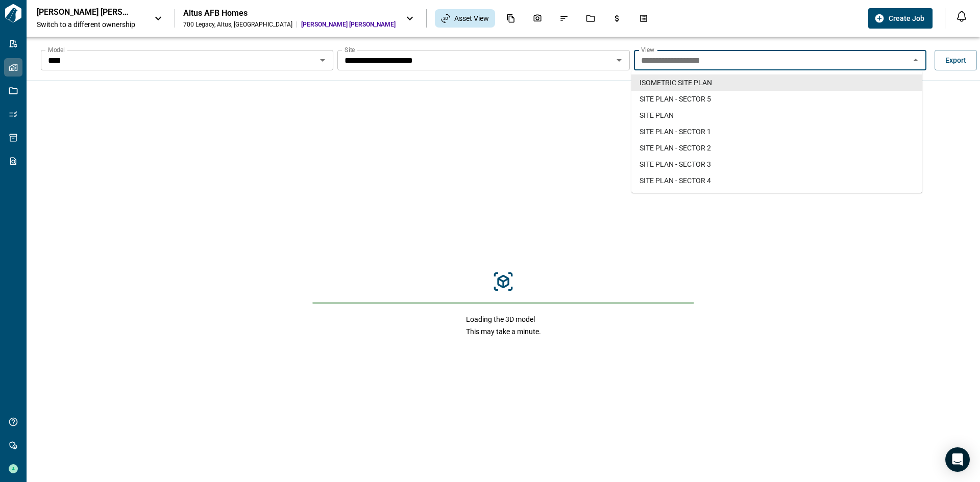 This screenshot has width=980, height=482. Describe the element at coordinates (350, 50) in the screenshot. I see `label: Site` at that location.